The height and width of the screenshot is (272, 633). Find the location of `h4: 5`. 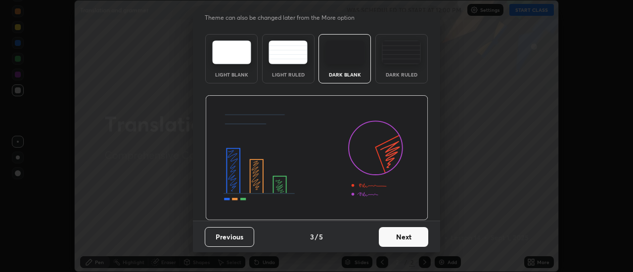

h4: 5 is located at coordinates (321, 237).